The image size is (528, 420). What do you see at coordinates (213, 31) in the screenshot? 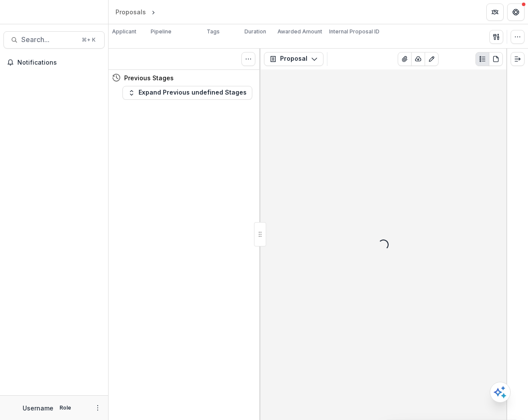
I see `p: Tags` at bounding box center [213, 31].